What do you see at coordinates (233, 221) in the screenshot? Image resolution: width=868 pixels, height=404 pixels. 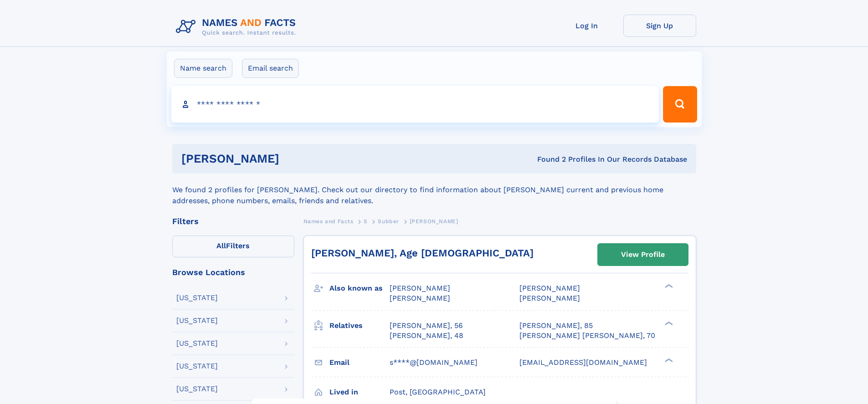 I see `div: Filters` at bounding box center [233, 221].